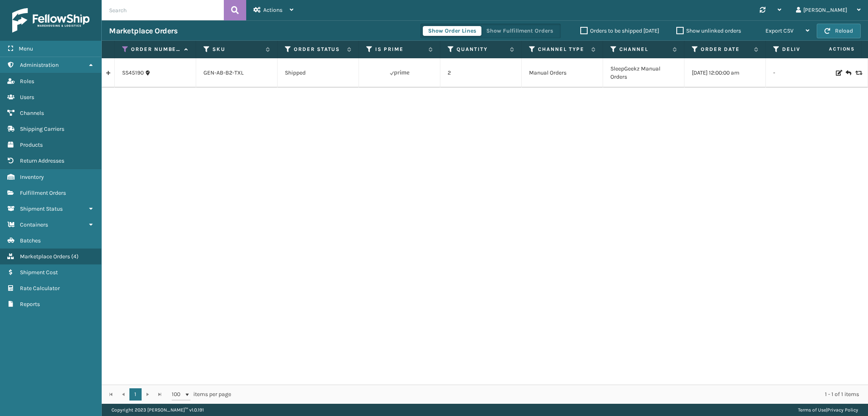 This screenshot has width=868, height=416. Describe the element at coordinates (319, 73) in the screenshot. I see `td: Shipped` at that location.